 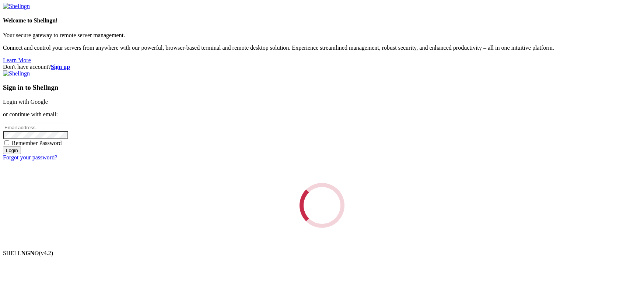 What do you see at coordinates (7, 143) in the screenshot?
I see `input: Remember Password` at bounding box center [7, 143].